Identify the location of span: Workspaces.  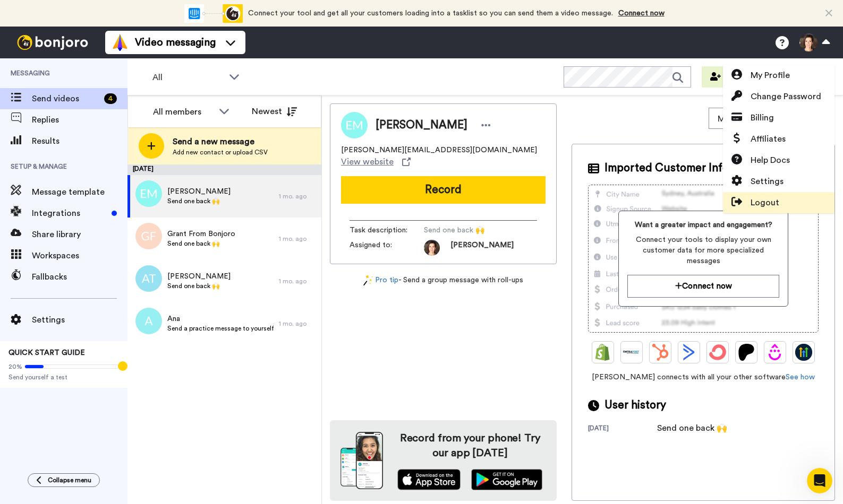
(80, 256).